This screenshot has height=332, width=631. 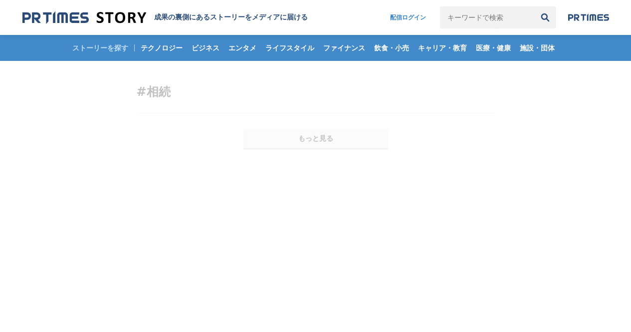 What do you see at coordinates (487, 17) in the screenshot?
I see `input: キーワードで検索` at bounding box center [487, 17].